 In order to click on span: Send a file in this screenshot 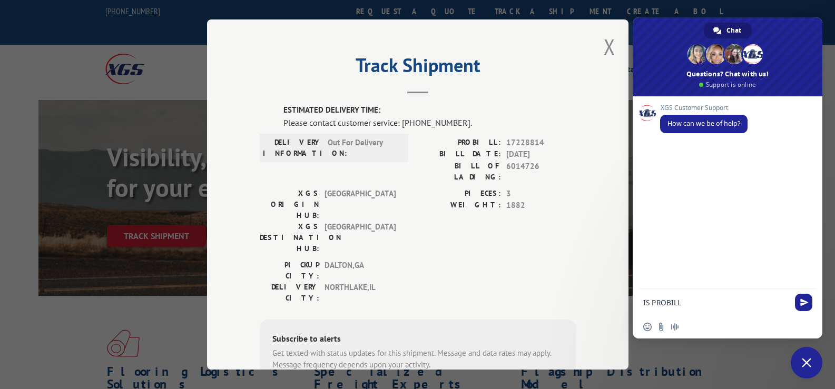, I will do `click(661, 327)`.